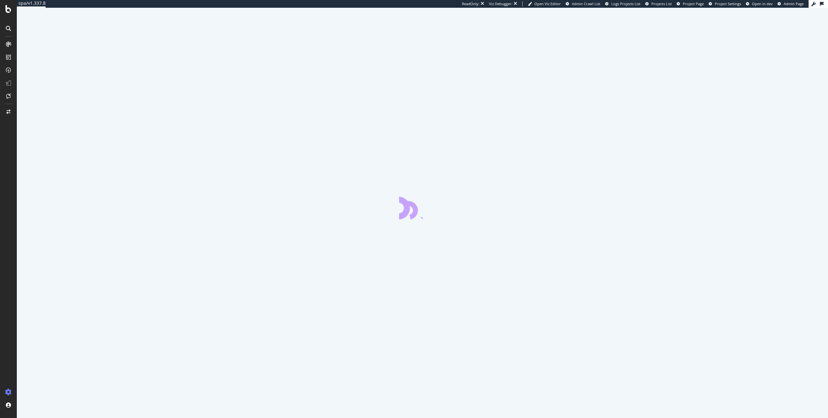  Describe the element at coordinates (622, 4) in the screenshot. I see `a: Logs Projects List` at that location.